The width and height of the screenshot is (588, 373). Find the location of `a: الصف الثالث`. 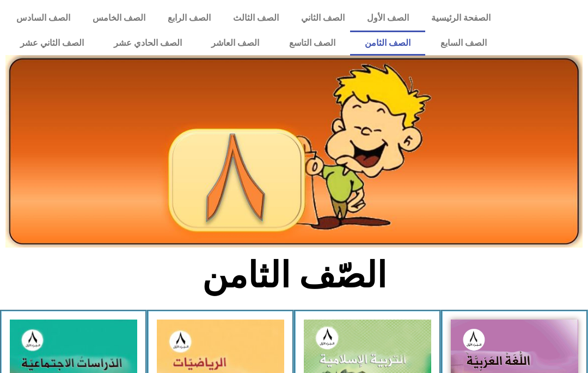

a: الصف الثالث is located at coordinates (256, 18).